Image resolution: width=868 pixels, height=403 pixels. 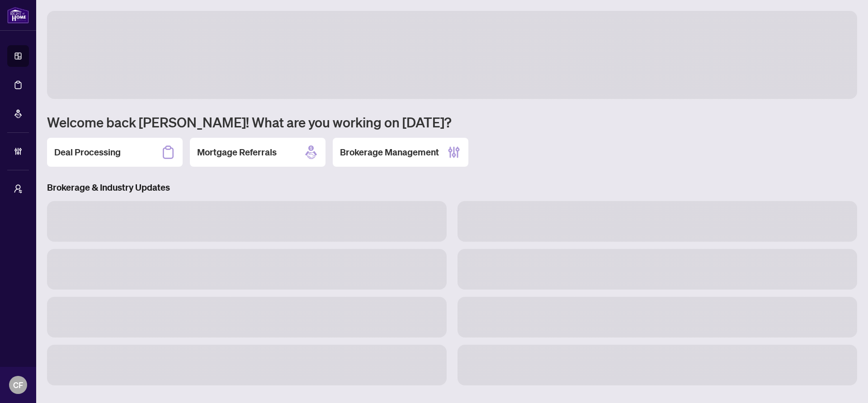 What do you see at coordinates (18, 189) in the screenshot?
I see `span: user-switch` at bounding box center [18, 189].